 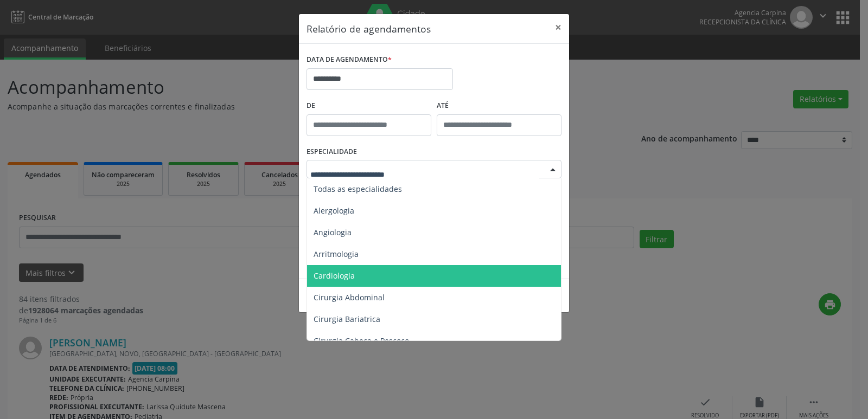 I want to click on span: Arritmologia, so click(x=335, y=254).